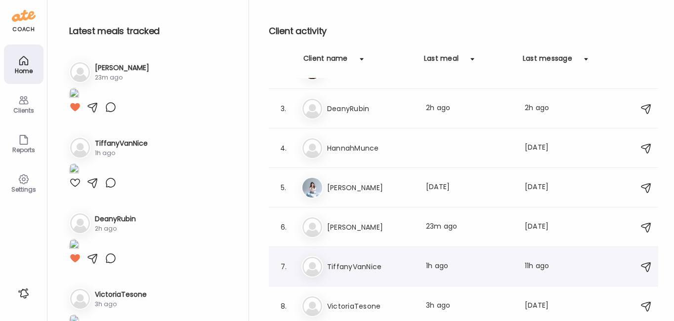  Describe the element at coordinates (74, 94) in the screenshot. I see `img: images%2Fvrxxq8hx67gXpjBZ45R0tDyoZHb2%2FxGhsbbSCVnYIJpgfTz81%2F0pRX8ZKSGLdOu6b5Chl7_1080` at that location.